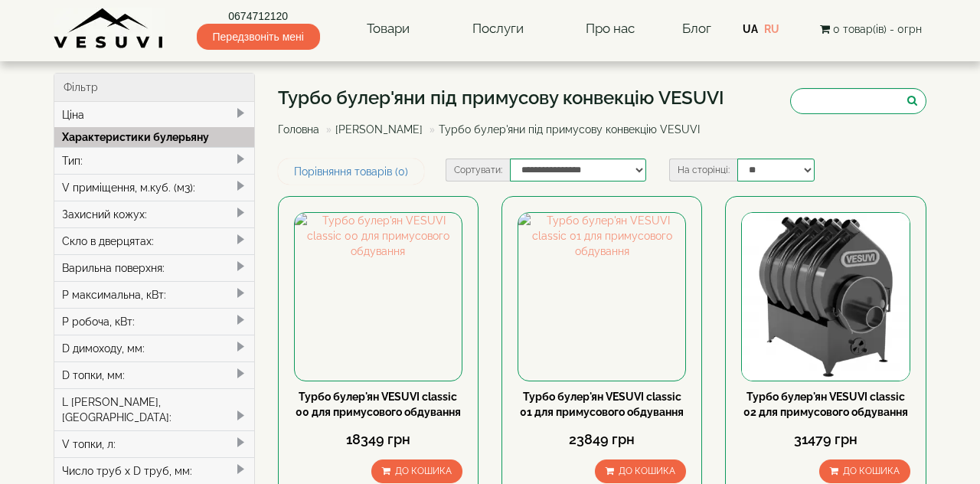 This screenshot has width=980, height=484. What do you see at coordinates (750, 29) in the screenshot?
I see `a: UA` at bounding box center [750, 29].